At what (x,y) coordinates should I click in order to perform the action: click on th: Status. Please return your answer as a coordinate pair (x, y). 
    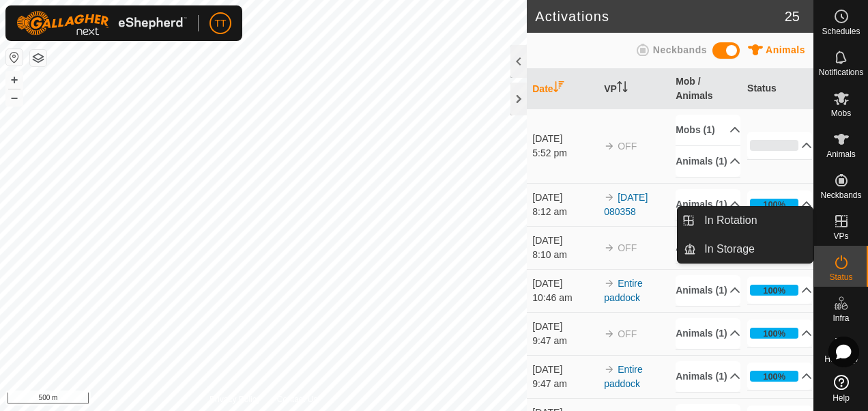
    Looking at the image, I should click on (777, 88).